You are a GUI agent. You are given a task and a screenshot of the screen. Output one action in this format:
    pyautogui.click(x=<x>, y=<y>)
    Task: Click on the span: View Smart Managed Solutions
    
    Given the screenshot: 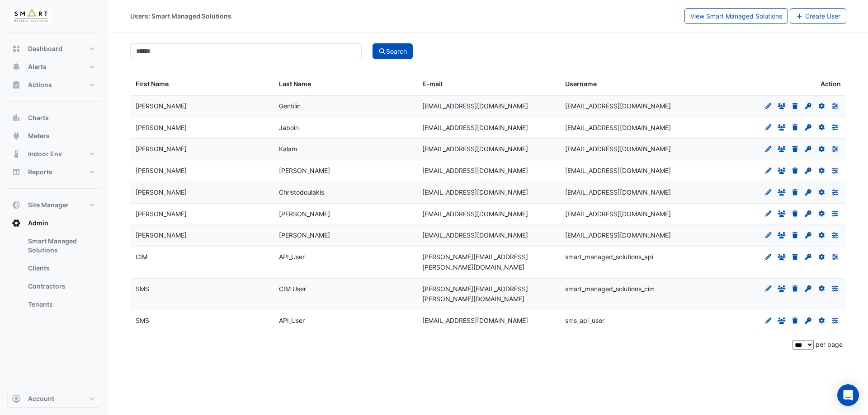 What is the action you would take?
    pyautogui.click(x=736, y=16)
    